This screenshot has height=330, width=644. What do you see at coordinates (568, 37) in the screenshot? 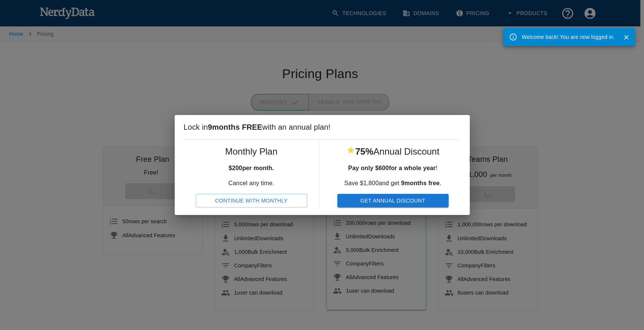
I see `div: Welcome back! You are now logged in.` at bounding box center [568, 37].